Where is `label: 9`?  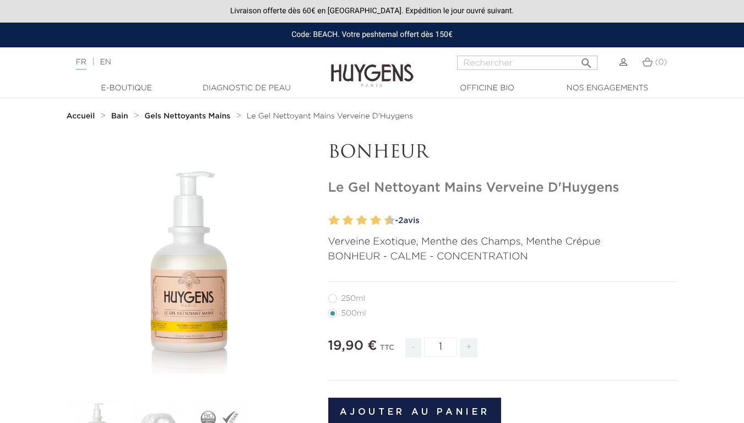
label: 9 is located at coordinates (384, 220).